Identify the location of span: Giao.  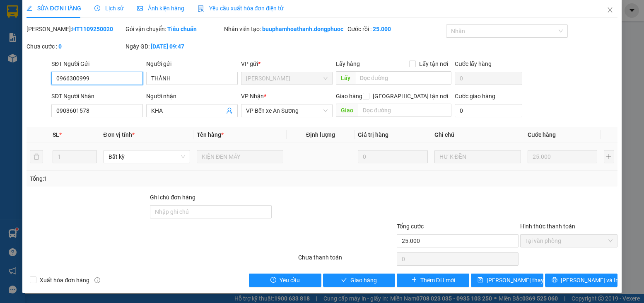
(347, 110).